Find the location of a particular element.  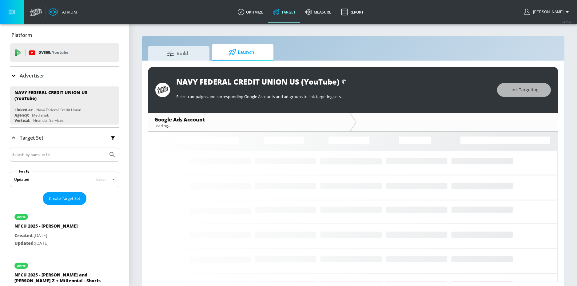

div: Advertiser is located at coordinates (65, 76).